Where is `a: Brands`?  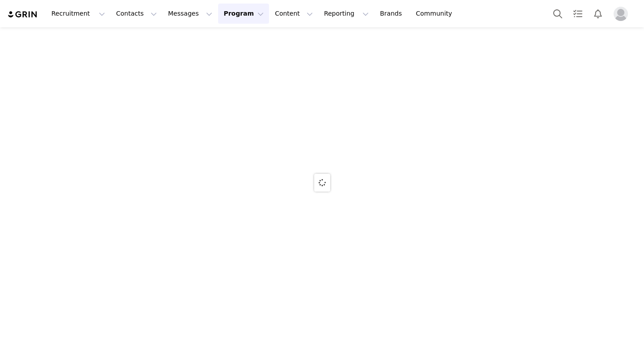
a: Brands is located at coordinates (392, 13).